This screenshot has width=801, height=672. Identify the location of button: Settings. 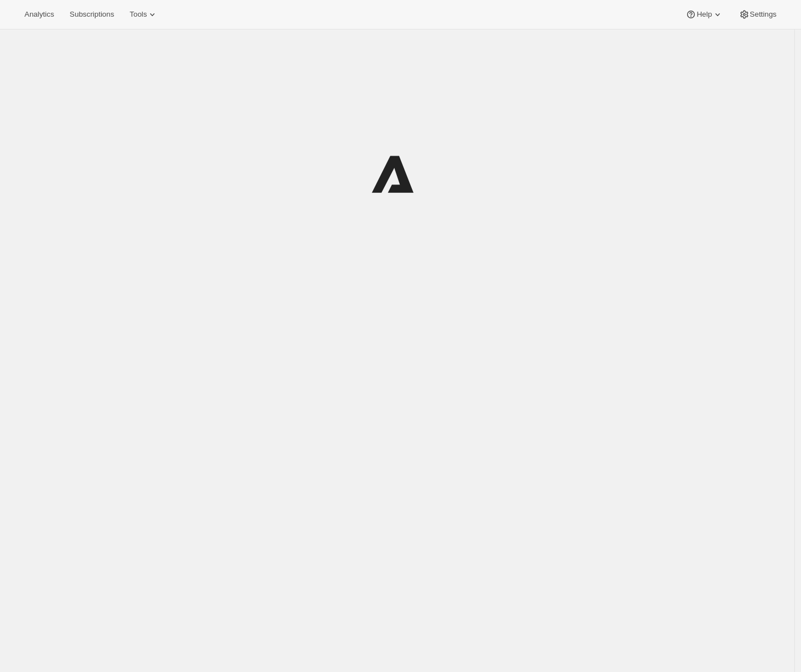
(758, 15).